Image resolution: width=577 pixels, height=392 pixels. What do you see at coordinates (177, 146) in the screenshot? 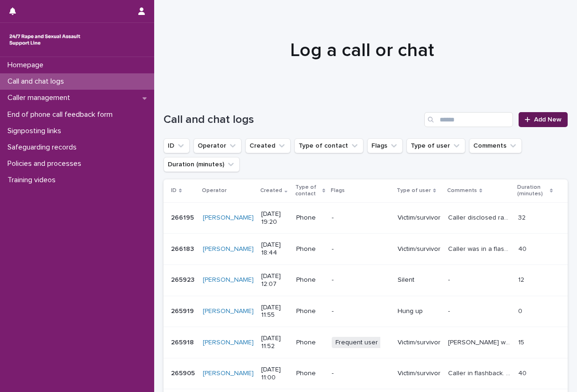
I see `button: ID` at bounding box center [177, 146].